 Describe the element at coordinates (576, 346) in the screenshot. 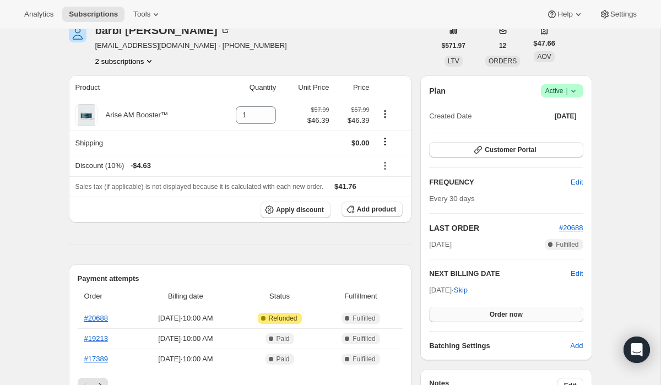

I see `button: Add` at that location.